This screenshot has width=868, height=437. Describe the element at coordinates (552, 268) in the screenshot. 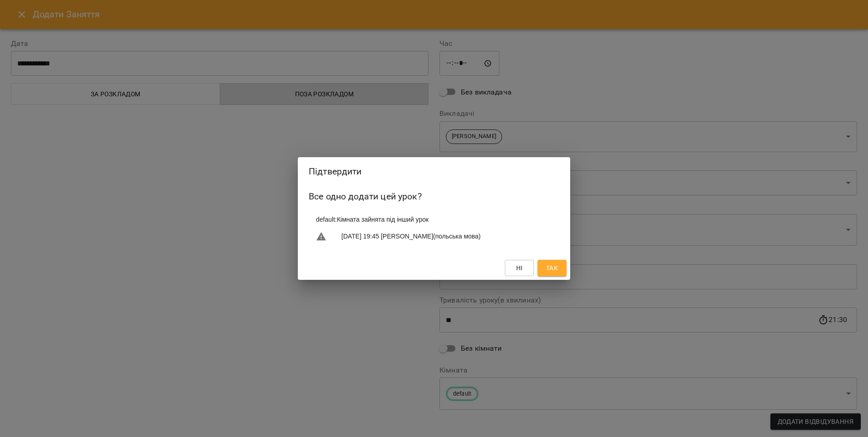

I see `button: Так` at that location.